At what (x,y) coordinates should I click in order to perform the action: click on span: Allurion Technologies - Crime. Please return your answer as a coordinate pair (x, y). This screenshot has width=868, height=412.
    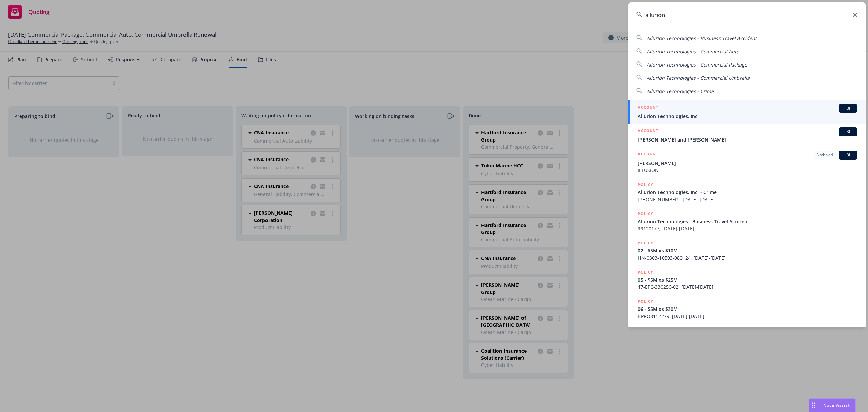
    Looking at the image, I should click on (680, 91).